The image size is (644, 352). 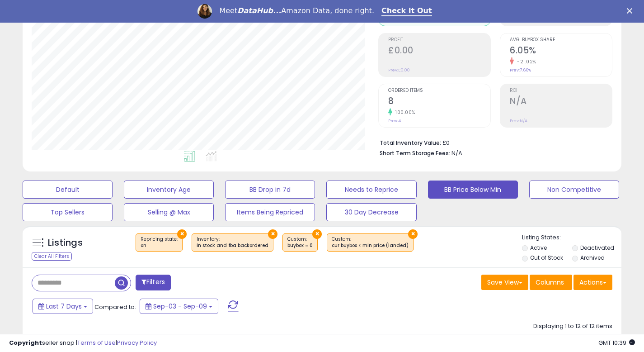 What do you see at coordinates (297, 11) in the screenshot?
I see `div: Meet Amazon Data, done right.` at bounding box center [297, 11].